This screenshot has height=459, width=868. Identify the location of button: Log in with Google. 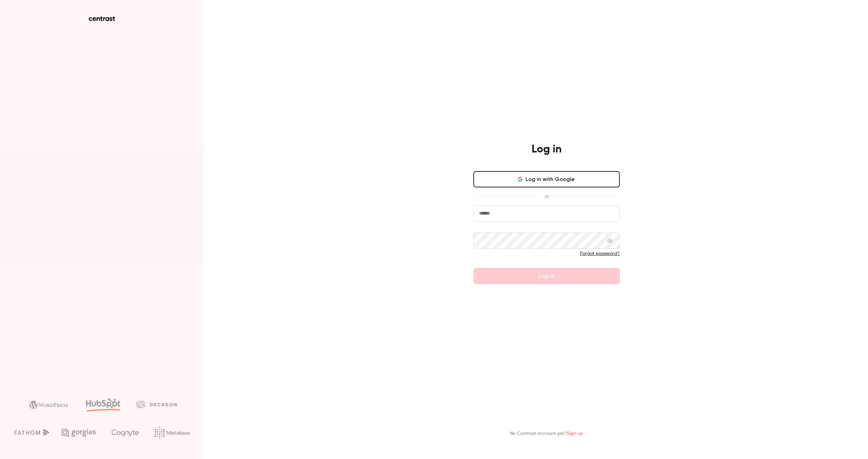
(547, 179).